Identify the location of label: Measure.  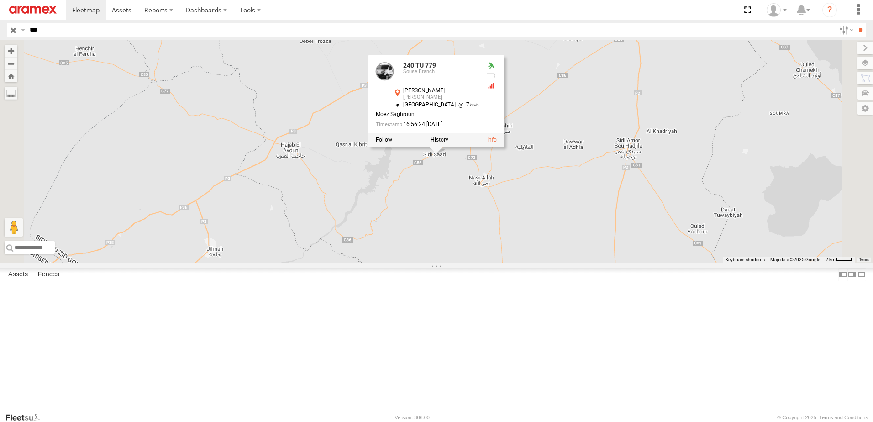
(11, 93).